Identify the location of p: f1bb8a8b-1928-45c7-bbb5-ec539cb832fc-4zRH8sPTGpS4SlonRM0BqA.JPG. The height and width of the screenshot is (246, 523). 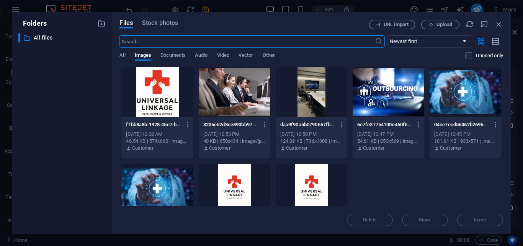
(154, 124).